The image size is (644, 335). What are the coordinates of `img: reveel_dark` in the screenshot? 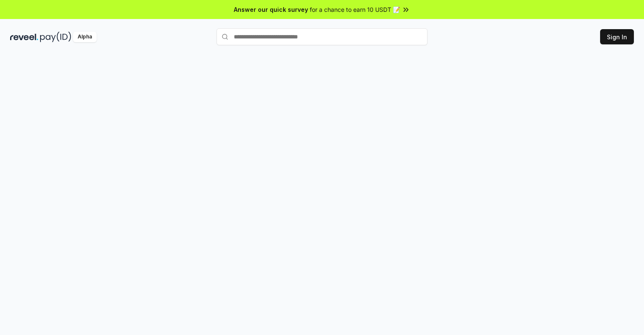 It's located at (24, 37).